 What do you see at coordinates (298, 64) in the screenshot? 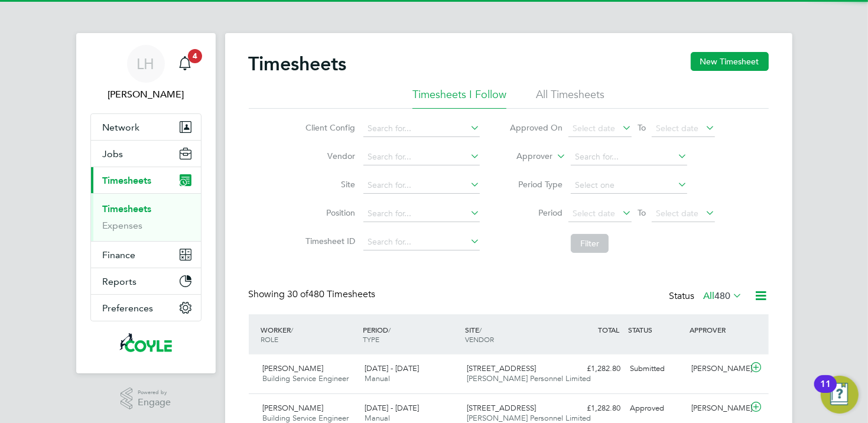
I see `h2: Timesheets` at bounding box center [298, 64].